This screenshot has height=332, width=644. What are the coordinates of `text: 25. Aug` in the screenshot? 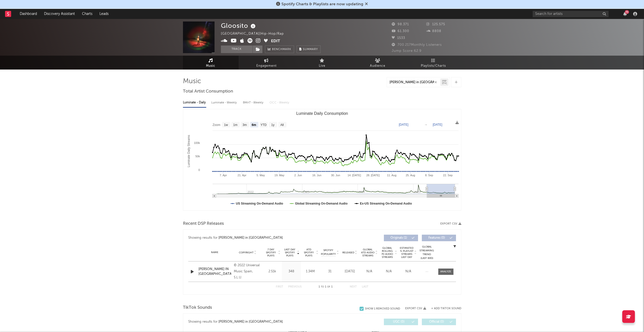 It's located at (410, 175).